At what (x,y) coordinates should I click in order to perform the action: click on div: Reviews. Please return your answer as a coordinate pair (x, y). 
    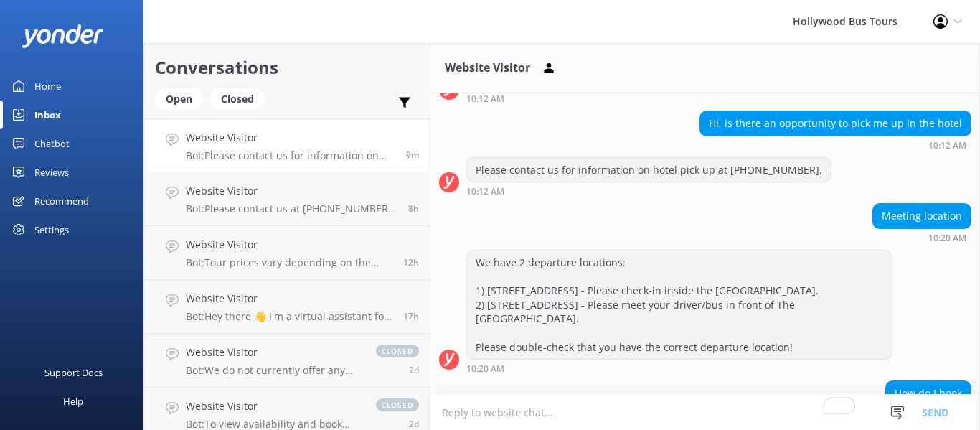
    Looking at the image, I should click on (52, 173).